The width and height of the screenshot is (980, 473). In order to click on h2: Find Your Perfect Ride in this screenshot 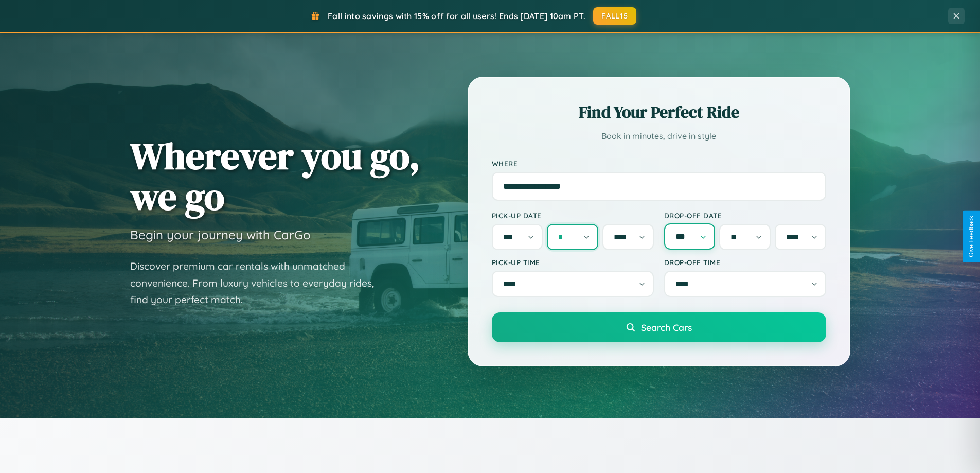, I will do `click(659, 112)`.